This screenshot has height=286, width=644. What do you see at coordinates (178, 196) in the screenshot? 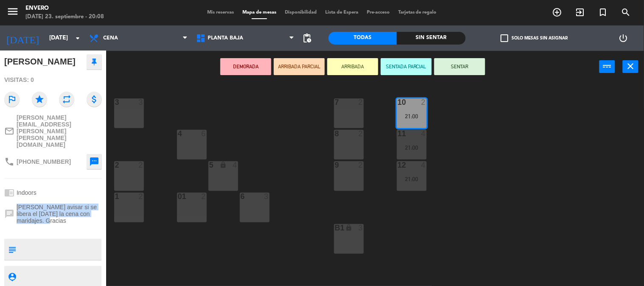
I see `div: 01` at bounding box center [178, 196].